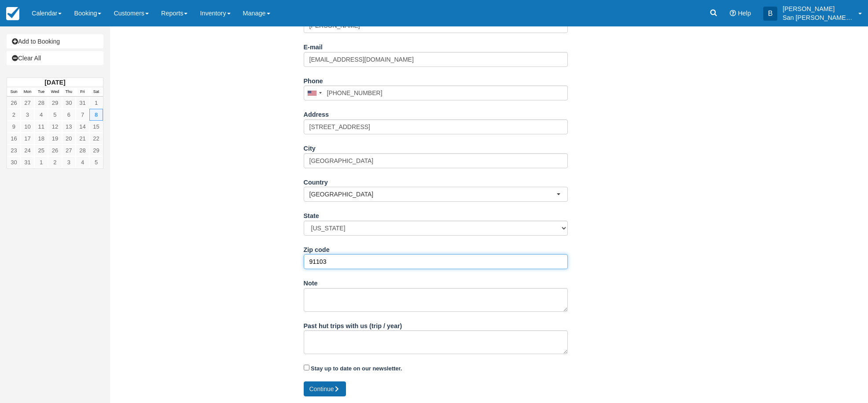  What do you see at coordinates (27, 92) in the screenshot?
I see `th: Mon` at bounding box center [27, 92].